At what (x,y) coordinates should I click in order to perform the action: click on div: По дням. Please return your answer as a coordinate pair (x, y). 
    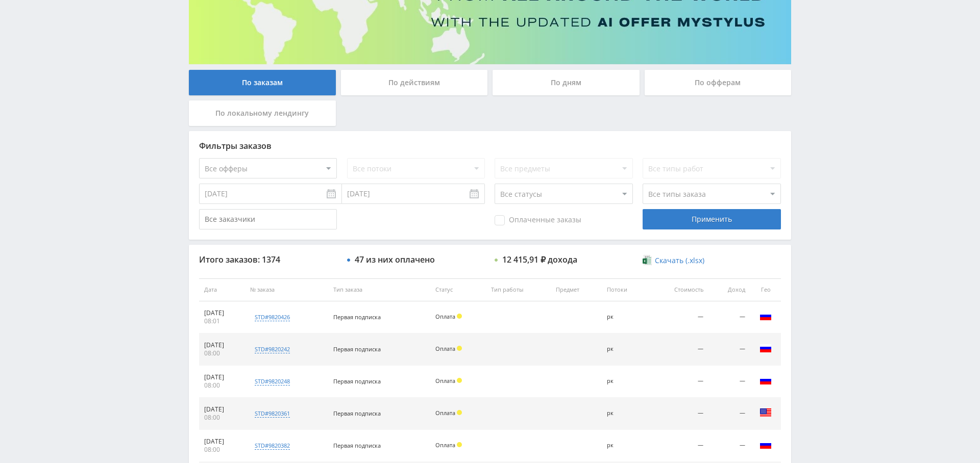
    Looking at the image, I should click on (566, 82).